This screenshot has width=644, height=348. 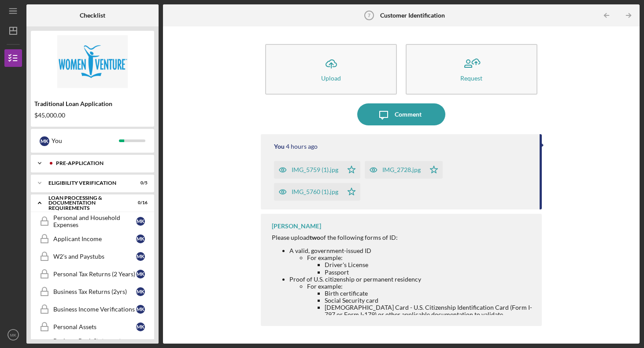 I want to click on a: W2's and PaystubsMK, so click(x=92, y=256).